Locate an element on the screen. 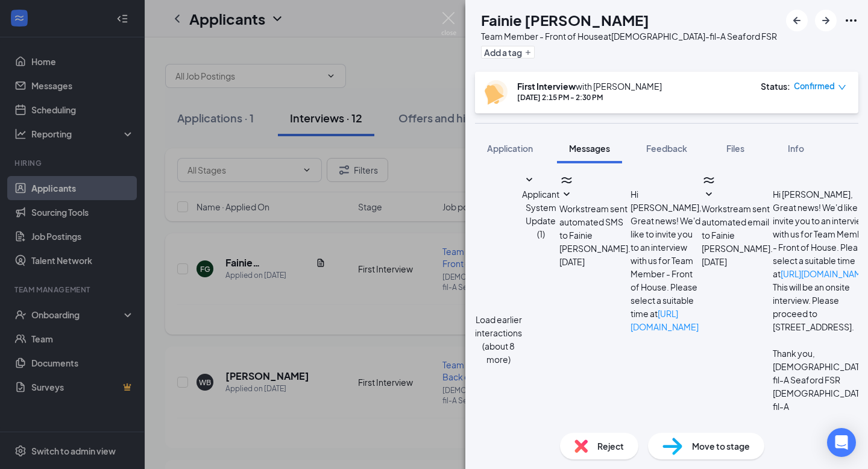  svg: ArrowRight is located at coordinates (826, 21).